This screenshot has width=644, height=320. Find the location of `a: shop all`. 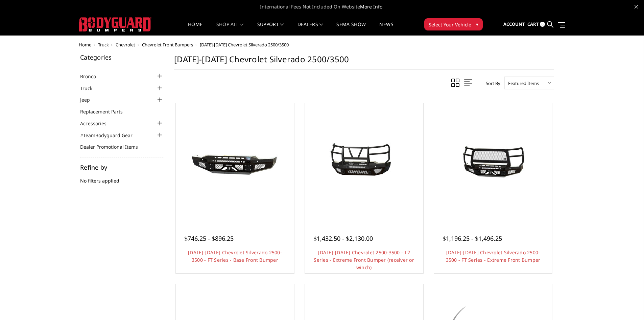

a: shop all is located at coordinates (230, 28).